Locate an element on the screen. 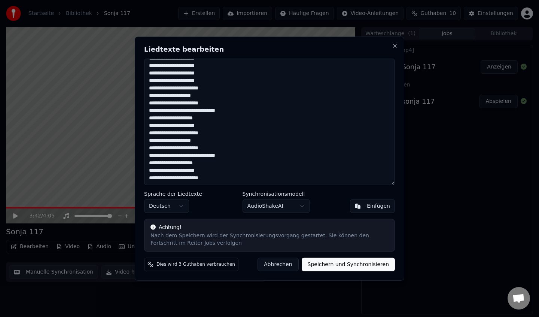 Image resolution: width=539 pixels, height=317 pixels. button: Einfügen is located at coordinates (372, 206).